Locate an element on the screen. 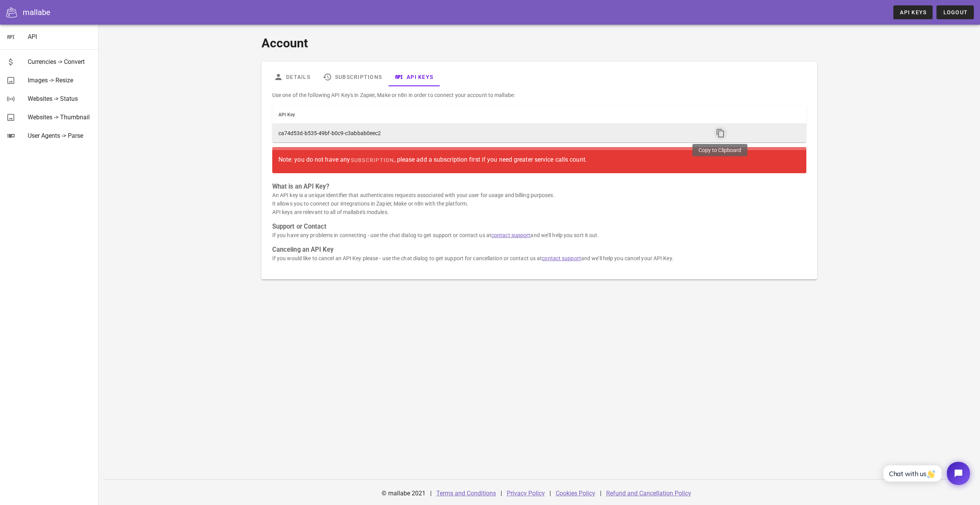  div: API is located at coordinates (60, 37).